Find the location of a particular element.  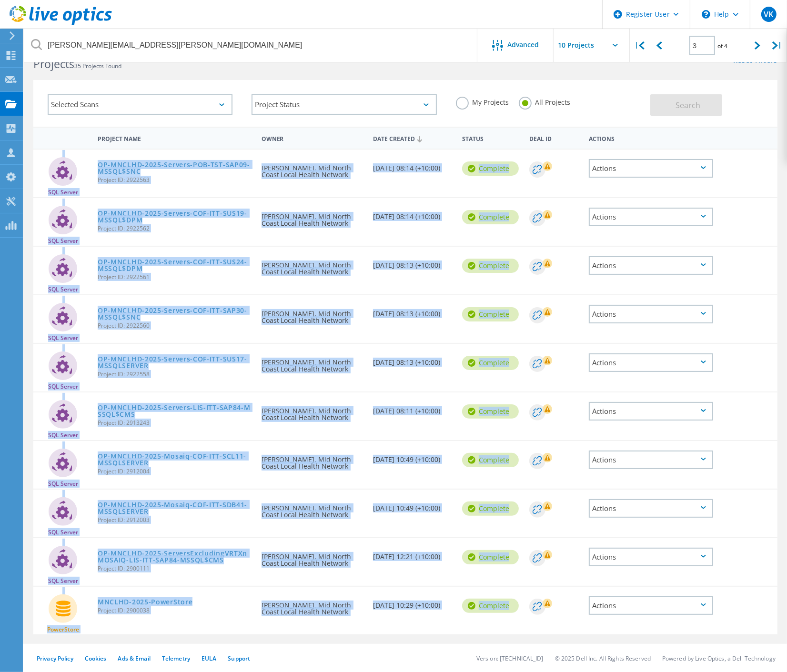

span: 35 Projects Found is located at coordinates (98, 65).